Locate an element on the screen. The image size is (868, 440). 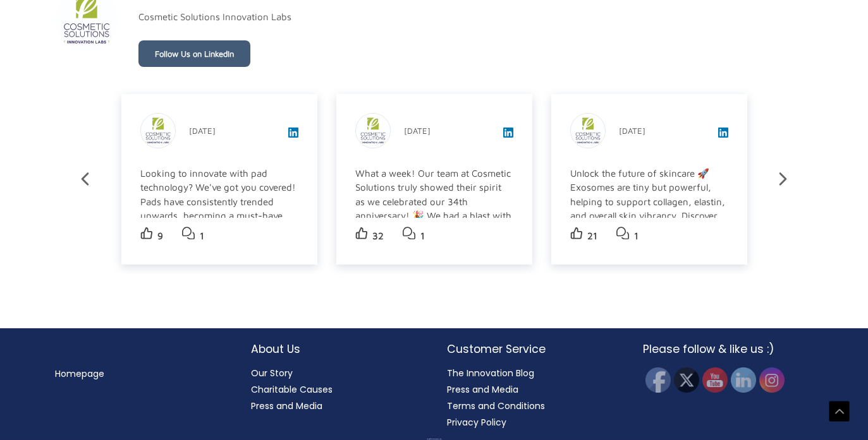
div: What a week! Our team at Cosmetic Solutions truly showed their spirit as we celebrated our 34th a... is located at coordinates (433, 294).